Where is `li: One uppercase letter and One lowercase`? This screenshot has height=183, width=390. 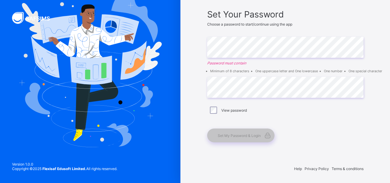 li: One uppercase letter and One lowercase is located at coordinates (286, 71).